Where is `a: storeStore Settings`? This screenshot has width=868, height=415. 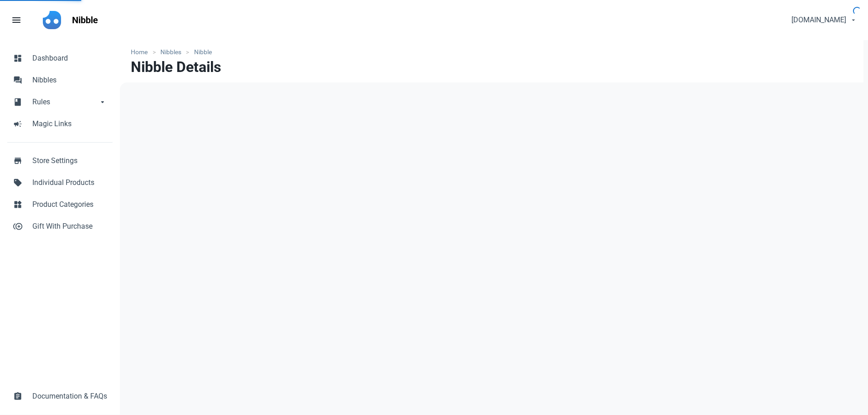
a: storeStore Settings is located at coordinates (59, 161).